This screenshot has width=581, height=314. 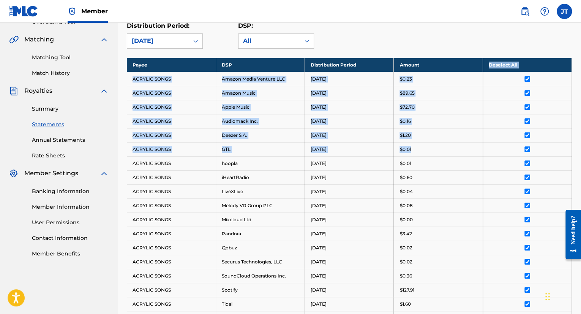 What do you see at coordinates (565, 11) in the screenshot?
I see `div: User Menu` at bounding box center [565, 11].